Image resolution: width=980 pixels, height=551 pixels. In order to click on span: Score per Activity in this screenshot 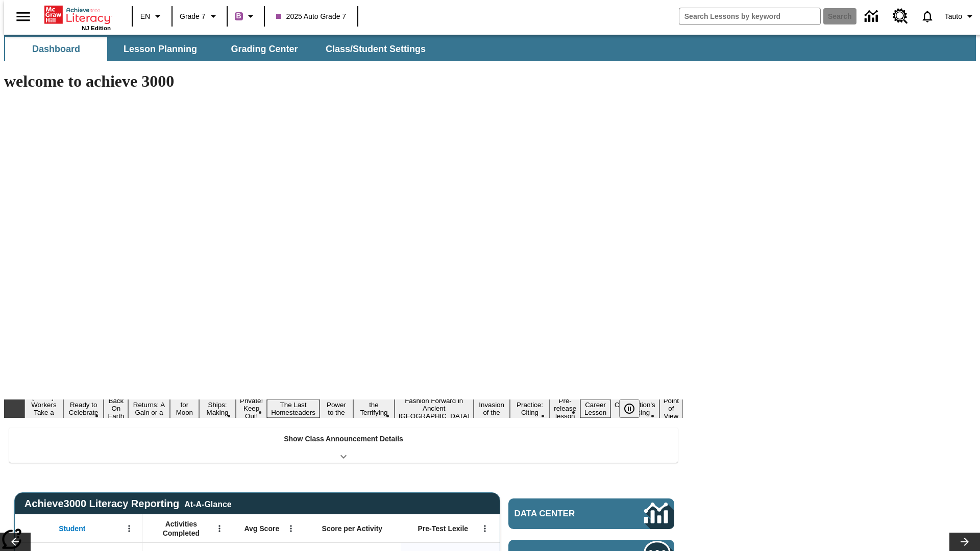, I will do `click(352, 529)`.